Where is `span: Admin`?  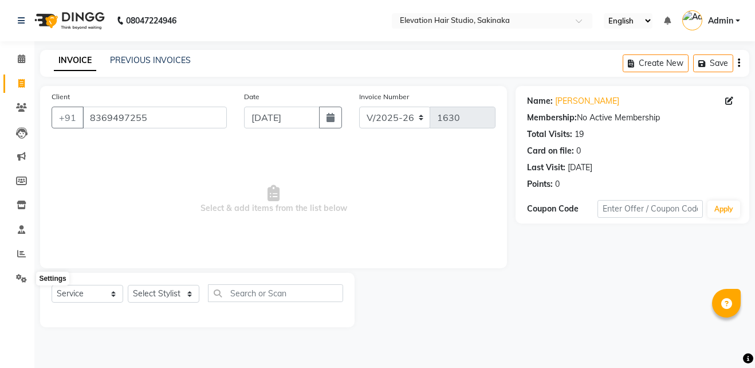 span: Admin is located at coordinates (721, 21).